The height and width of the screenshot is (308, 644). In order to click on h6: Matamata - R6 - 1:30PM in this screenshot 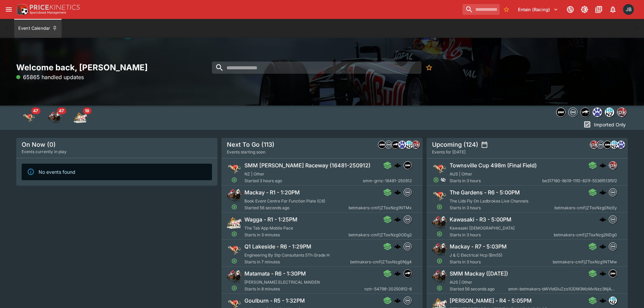, I will do `click(275, 274)`.